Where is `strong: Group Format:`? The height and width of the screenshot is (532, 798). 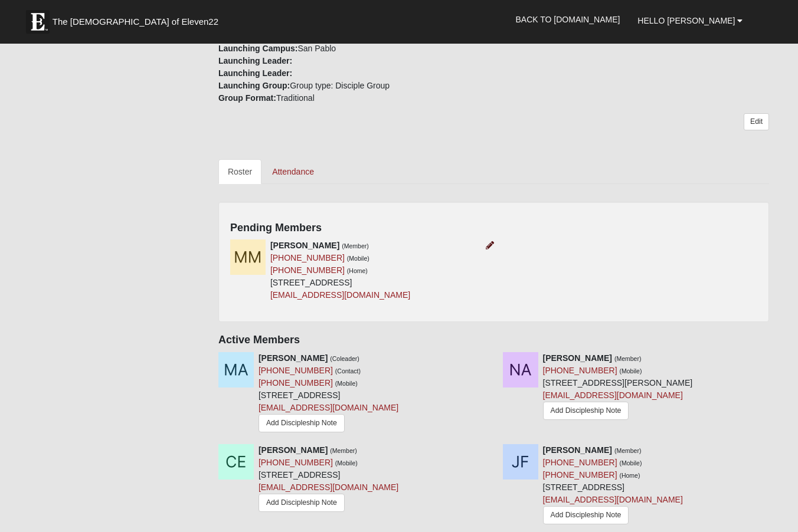
strong: Group Format: is located at coordinates (247, 98).